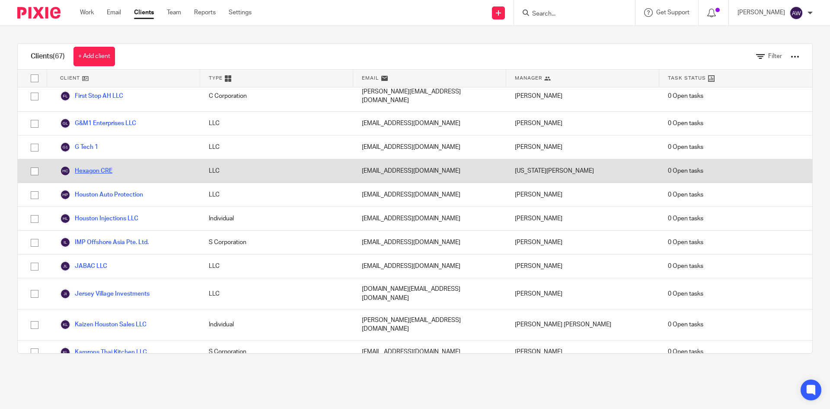 The image size is (830, 409). What do you see at coordinates (83, 266) in the screenshot?
I see `a: JABAC LLC` at bounding box center [83, 266].